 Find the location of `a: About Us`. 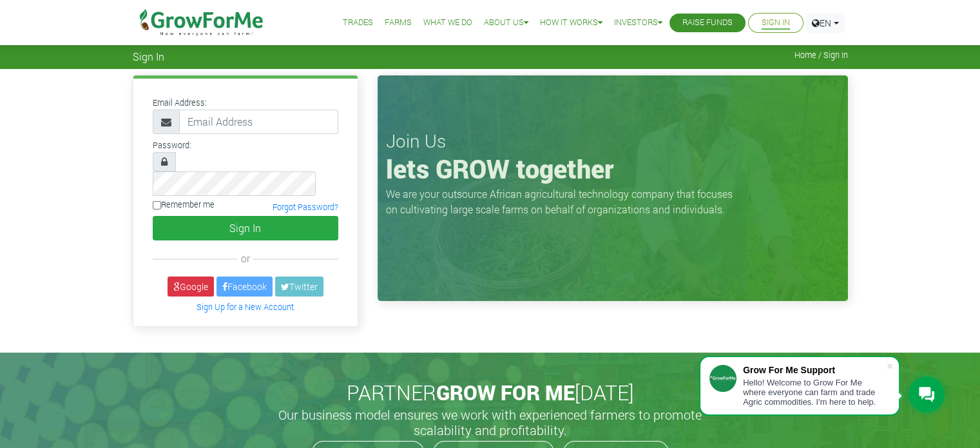

a: About Us is located at coordinates (506, 23).